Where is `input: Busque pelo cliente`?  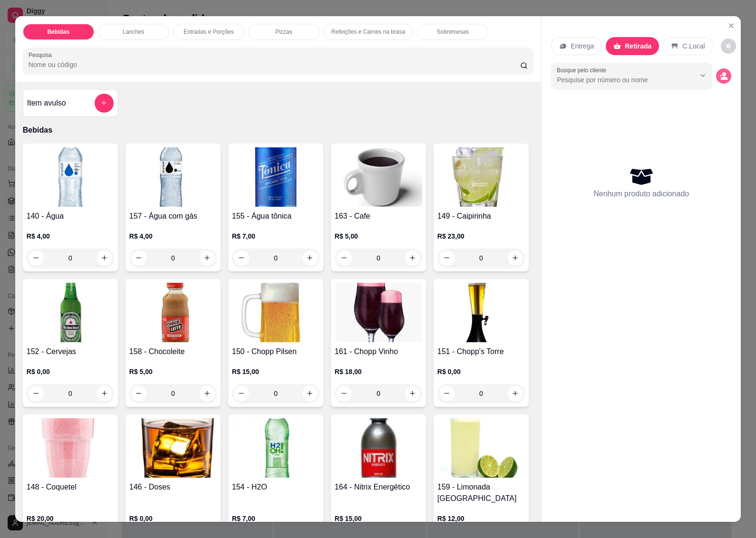 input: Busque pelo cliente is located at coordinates (618, 80).